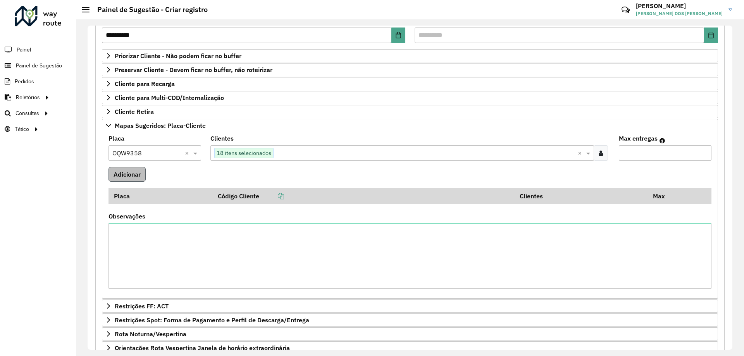 The height and width of the screenshot is (356, 744). I want to click on a: Mapas Sugeridos: Placa-Cliente, so click(410, 126).